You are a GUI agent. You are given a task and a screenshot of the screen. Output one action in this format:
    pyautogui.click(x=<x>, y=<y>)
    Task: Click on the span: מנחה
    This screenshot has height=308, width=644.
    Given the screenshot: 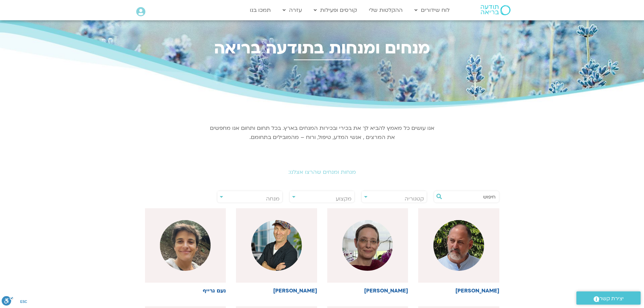 What is the action you would take?
    pyautogui.click(x=273, y=199)
    